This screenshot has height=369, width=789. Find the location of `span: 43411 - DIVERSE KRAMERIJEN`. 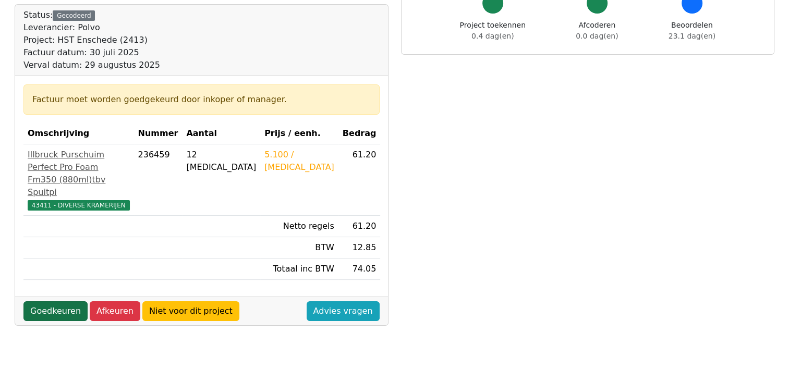

span: 43411 - DIVERSE KRAMERIJEN is located at coordinates (79, 205).